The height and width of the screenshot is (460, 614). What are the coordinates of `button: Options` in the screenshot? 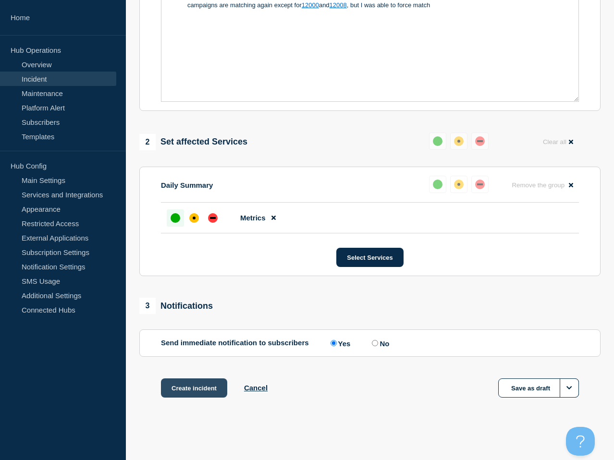 It's located at (569, 388).